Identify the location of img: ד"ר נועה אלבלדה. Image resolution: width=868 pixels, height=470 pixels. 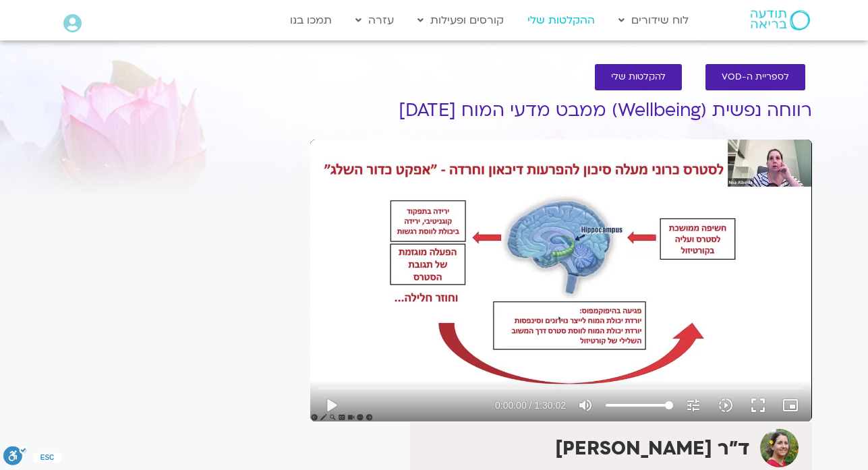
(779, 448).